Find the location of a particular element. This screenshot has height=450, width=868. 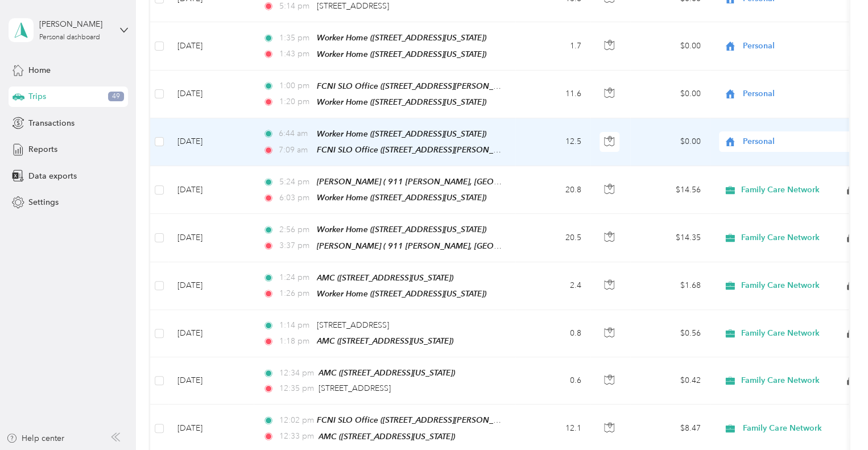

span: 6:44 am is located at coordinates (294, 134).